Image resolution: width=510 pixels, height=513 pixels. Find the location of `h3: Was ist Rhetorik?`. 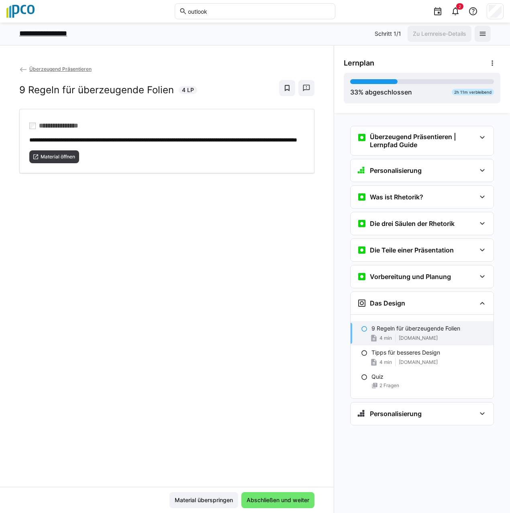

h3: Was ist Rhetorik? is located at coordinates (397, 197).